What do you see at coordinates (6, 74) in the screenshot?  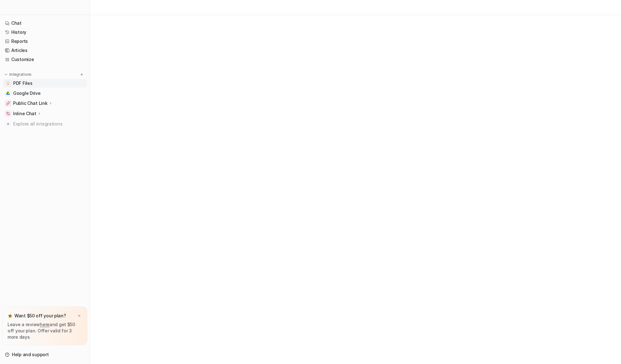 I see `img: expand menu` at bounding box center [6, 74].